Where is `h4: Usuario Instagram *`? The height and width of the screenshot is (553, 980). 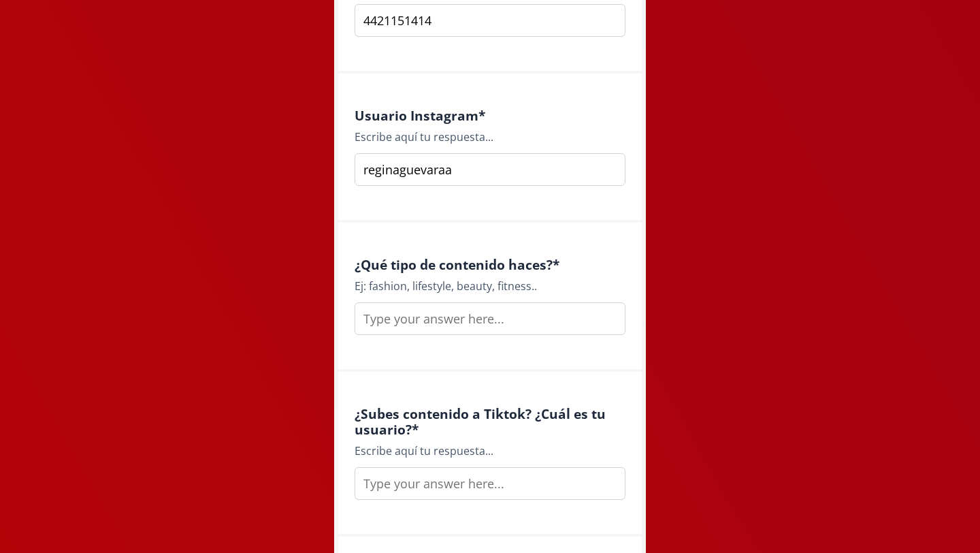 h4: Usuario Instagram * is located at coordinates (490, 116).